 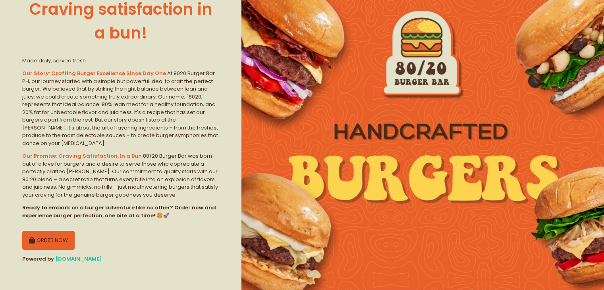 What do you see at coordinates (121, 175) in the screenshot?
I see `div: 80/20 Burger Bar was born out of a love for burgers and a desire to serve those who appreciate a ...` at bounding box center [121, 175].